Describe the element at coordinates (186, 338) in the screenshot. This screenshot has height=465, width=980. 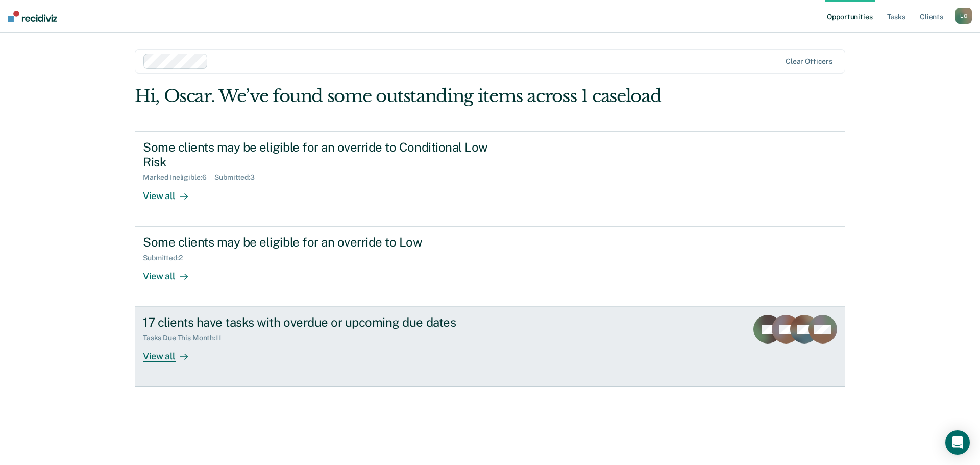
I see `div: Tasks Due This Month : 11` at that location.